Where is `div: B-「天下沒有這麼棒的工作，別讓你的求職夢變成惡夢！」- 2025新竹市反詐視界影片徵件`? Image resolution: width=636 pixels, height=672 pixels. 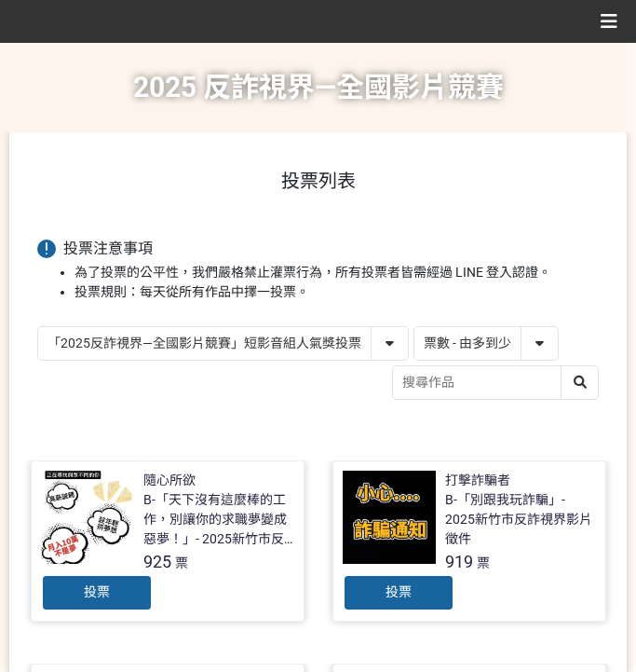 div: B-「天下沒有這麼棒的工作，別讓你的求職夢變成惡夢！」- 2025新竹市反詐視界影片徵件 is located at coordinates (219, 519).